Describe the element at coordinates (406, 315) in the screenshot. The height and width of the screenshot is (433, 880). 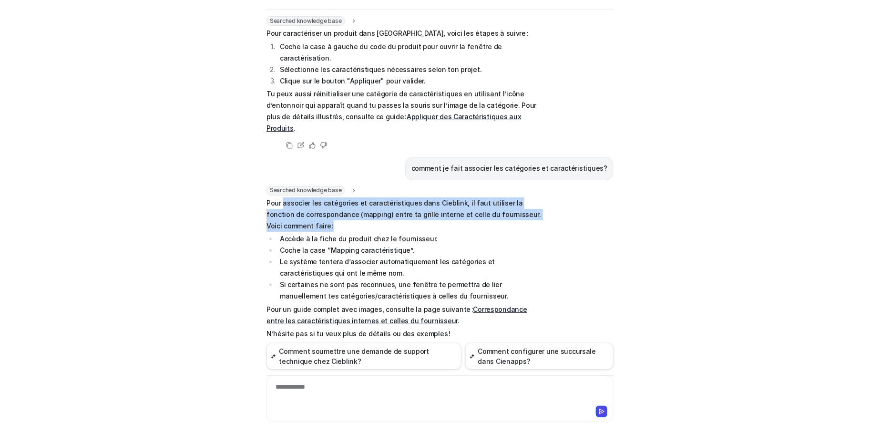
I see `p: Pour un guide complet avec images, consulte la page suivante : .` at that location.